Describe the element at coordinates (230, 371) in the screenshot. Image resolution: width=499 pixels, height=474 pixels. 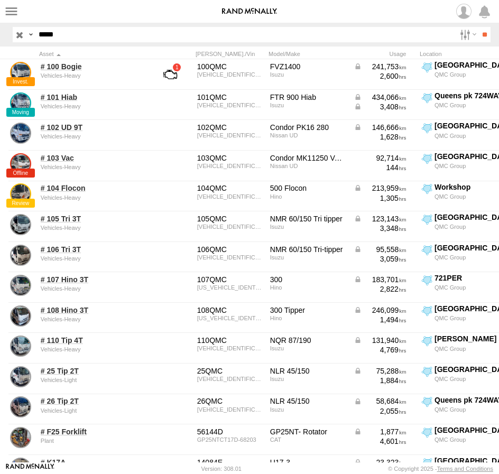
I see `div: 25QMC` at that location.